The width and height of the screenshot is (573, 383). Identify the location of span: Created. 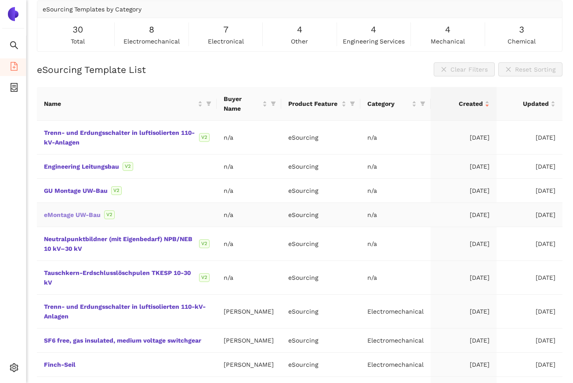
(460, 104).